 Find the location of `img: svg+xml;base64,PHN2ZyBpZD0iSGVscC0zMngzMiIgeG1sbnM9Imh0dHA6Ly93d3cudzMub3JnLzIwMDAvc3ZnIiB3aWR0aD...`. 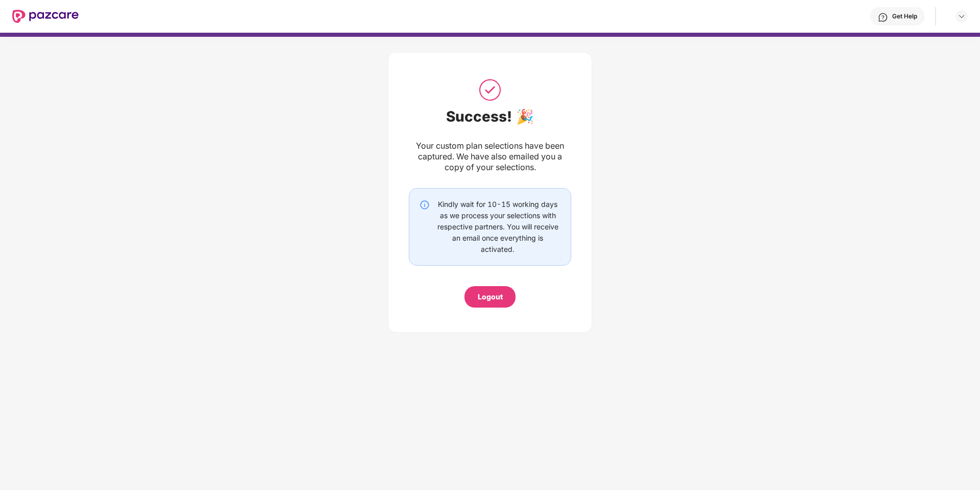

img: svg+xml;base64,PHN2ZyBpZD0iSGVscC0zMngzMiIgeG1sbnM9Imh0dHA6Ly93d3cudzMub3JnLzIwMDAvc3ZnIiB3aWR0aD... is located at coordinates (883, 17).